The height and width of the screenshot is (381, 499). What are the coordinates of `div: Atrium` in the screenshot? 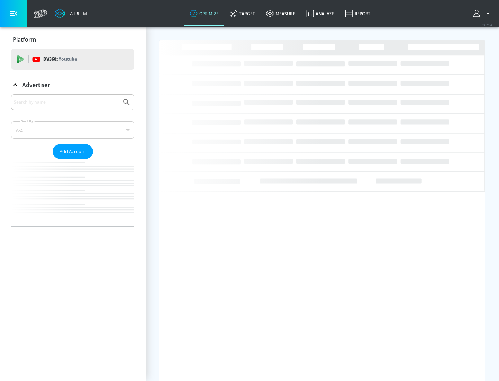 It's located at (77, 14).